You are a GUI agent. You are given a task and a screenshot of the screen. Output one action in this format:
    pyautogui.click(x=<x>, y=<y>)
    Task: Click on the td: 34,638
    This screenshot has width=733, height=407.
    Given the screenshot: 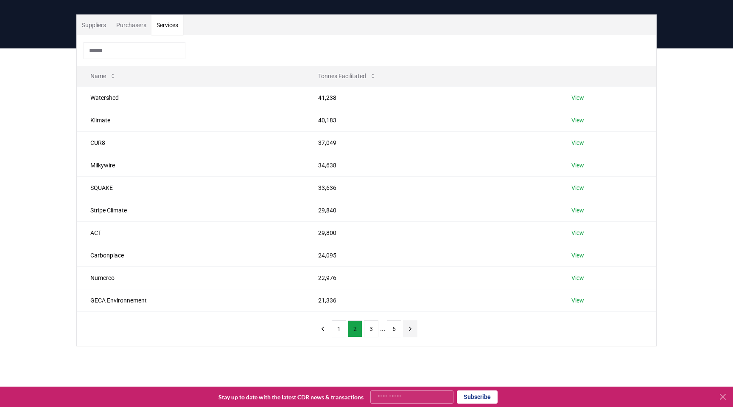 What is the action you would take?
    pyautogui.click(x=431, y=165)
    